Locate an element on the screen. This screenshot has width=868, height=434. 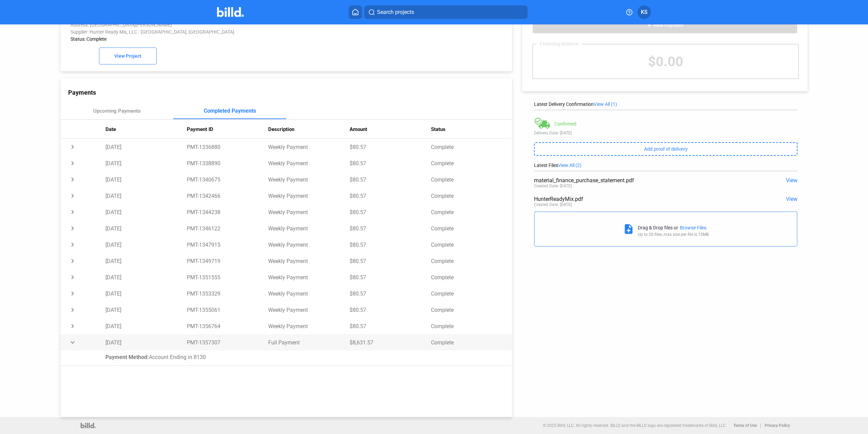
mat-icon: note_add is located at coordinates (629, 229).